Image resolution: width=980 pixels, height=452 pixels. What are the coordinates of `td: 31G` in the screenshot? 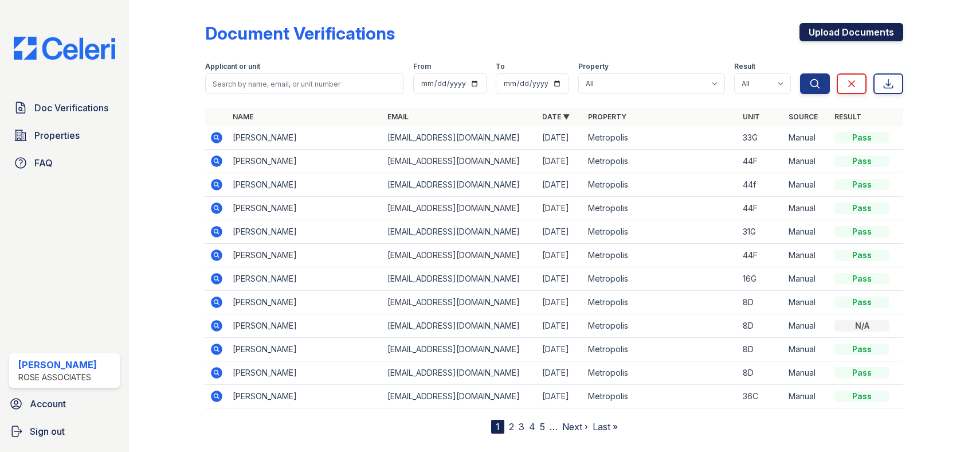 It's located at (761, 231).